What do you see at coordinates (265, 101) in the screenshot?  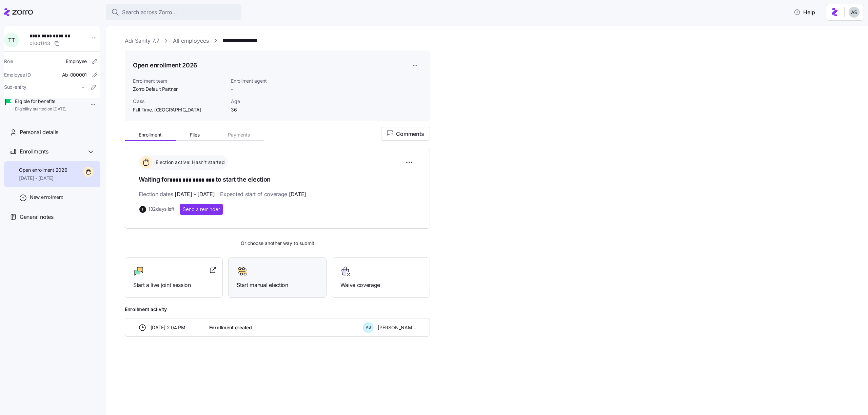 I see `span: Age` at bounding box center [265, 101].